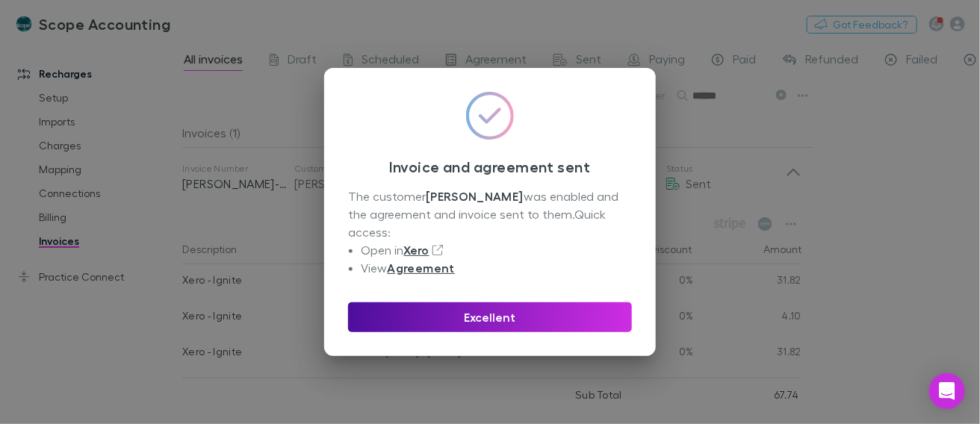 The height and width of the screenshot is (424, 980). I want to click on div: The customer was enabled and the agreement and invoice sent to them. Quick access:, so click(490, 232).